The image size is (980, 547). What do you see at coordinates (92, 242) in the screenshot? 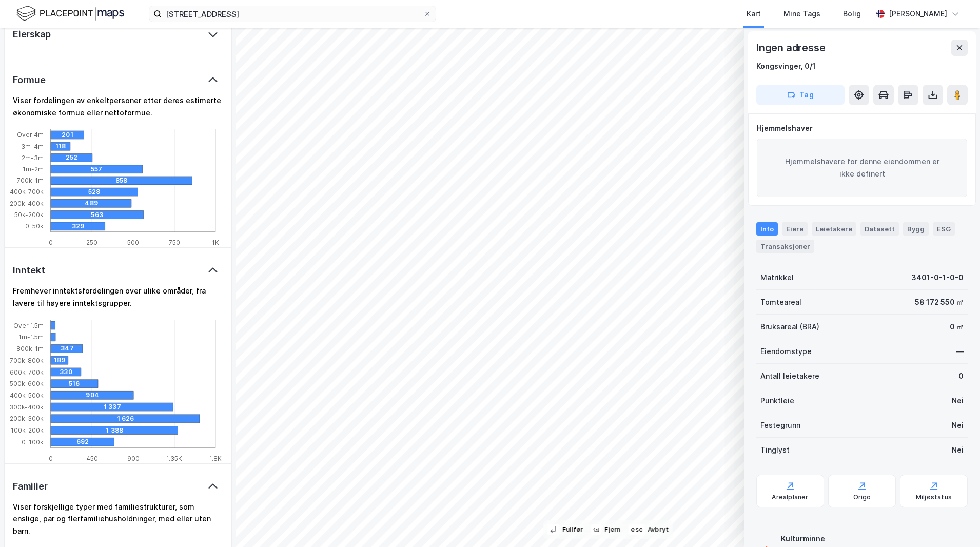
I see `tspan: 250` at bounding box center [92, 242].